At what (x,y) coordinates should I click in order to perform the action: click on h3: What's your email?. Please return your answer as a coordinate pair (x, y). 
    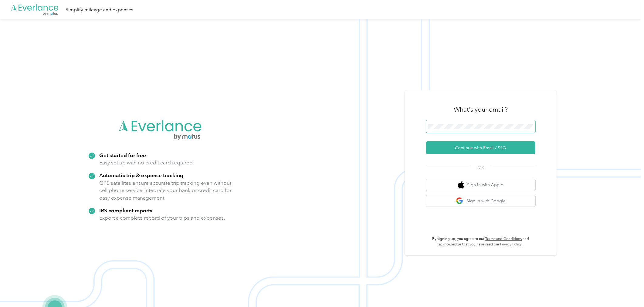
    Looking at the image, I should click on (481, 110).